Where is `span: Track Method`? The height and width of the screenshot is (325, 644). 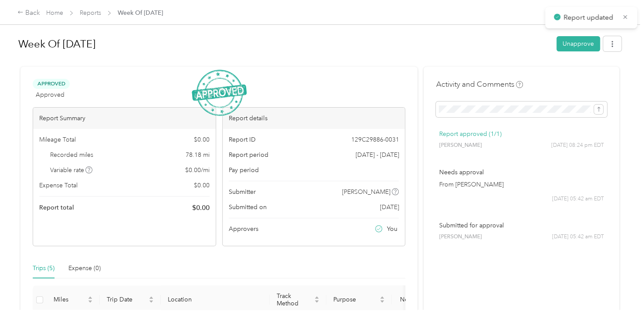 span: Track Method is located at coordinates (294, 300).